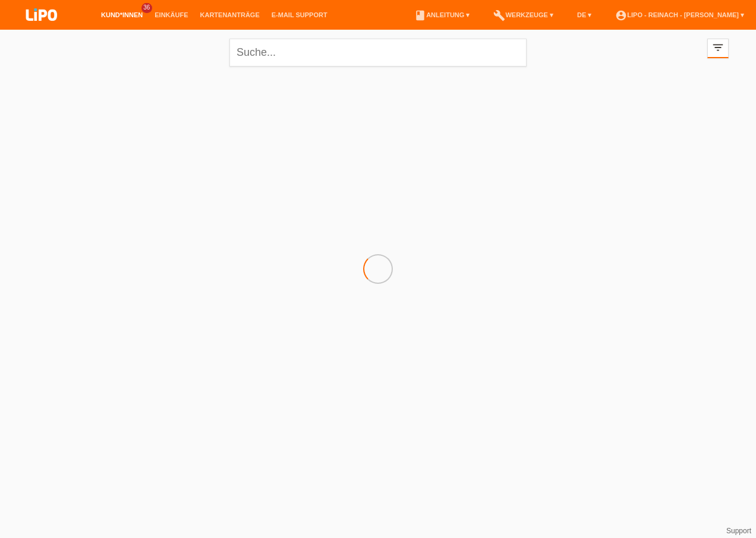 The image size is (756, 538). I want to click on input: Suche..., so click(378, 53).